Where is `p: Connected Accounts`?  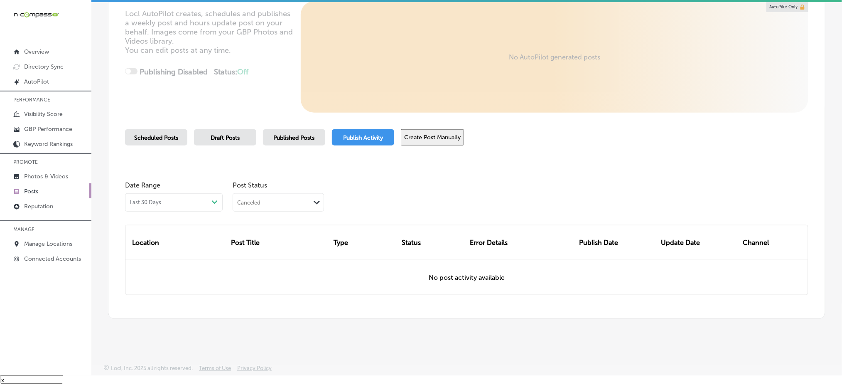 p: Connected Accounts is located at coordinates (52, 258).